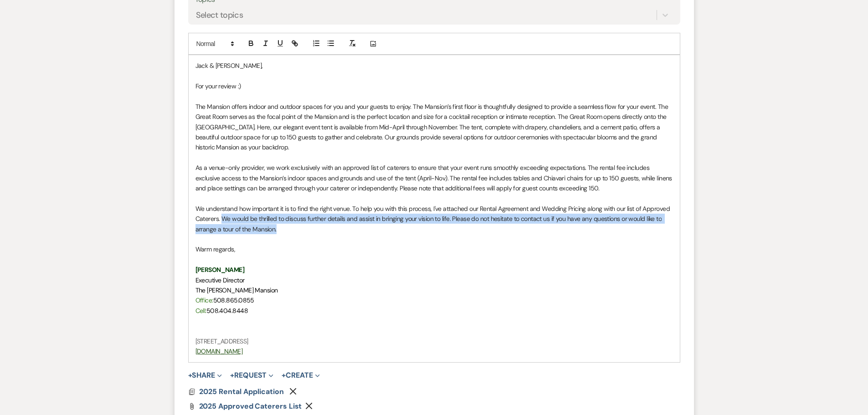 The width and height of the screenshot is (868, 415). Describe the element at coordinates (241, 392) in the screenshot. I see `span: 2025 Rental Application` at that location.